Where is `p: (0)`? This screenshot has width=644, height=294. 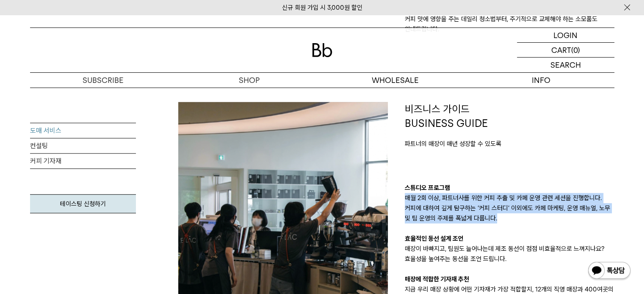
p: (0) is located at coordinates (575, 50).